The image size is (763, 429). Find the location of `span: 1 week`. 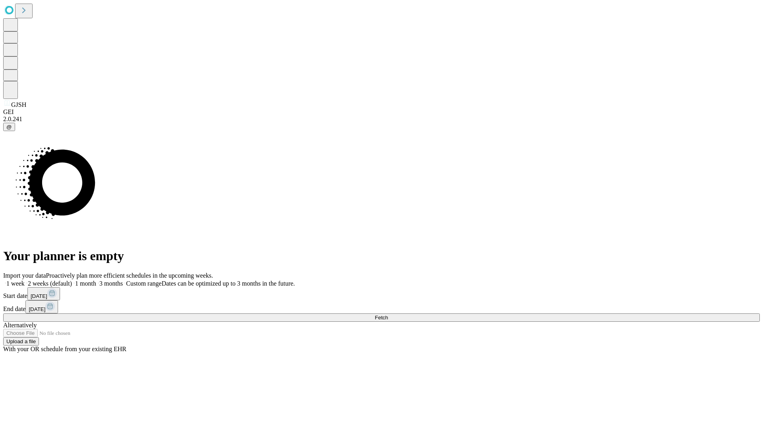

span: 1 week is located at coordinates (15, 283).